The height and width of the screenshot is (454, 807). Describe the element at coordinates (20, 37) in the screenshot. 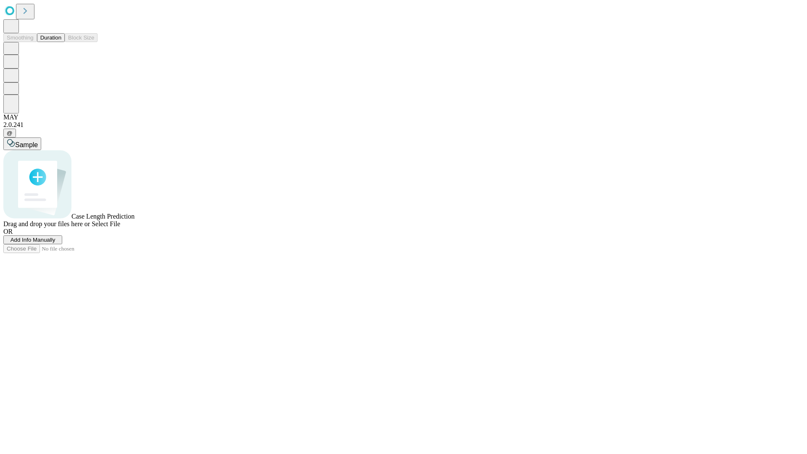

I see `button: Smoothing` at that location.